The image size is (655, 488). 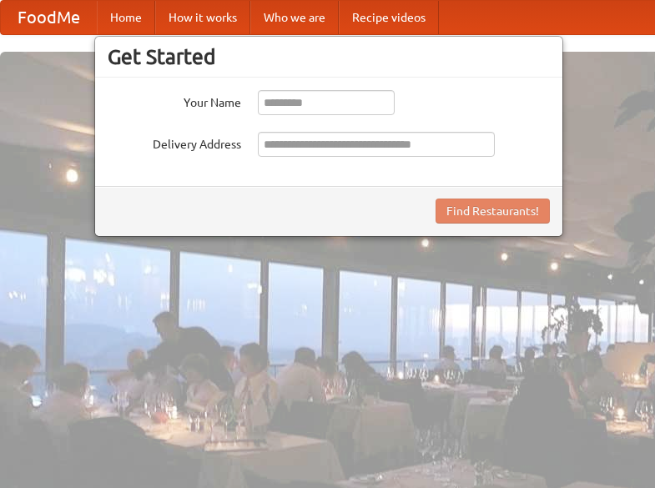 What do you see at coordinates (294, 18) in the screenshot?
I see `a: Who we are` at bounding box center [294, 18].